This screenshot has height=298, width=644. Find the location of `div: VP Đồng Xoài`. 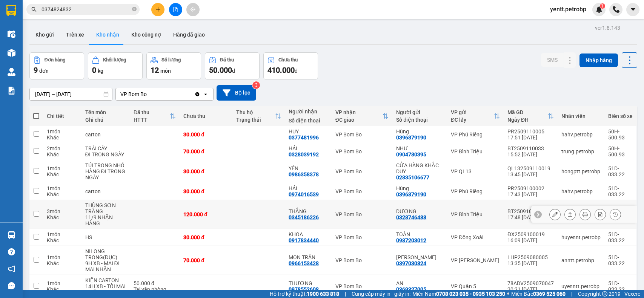

div: VP Đồng Xoài is located at coordinates (475, 237).